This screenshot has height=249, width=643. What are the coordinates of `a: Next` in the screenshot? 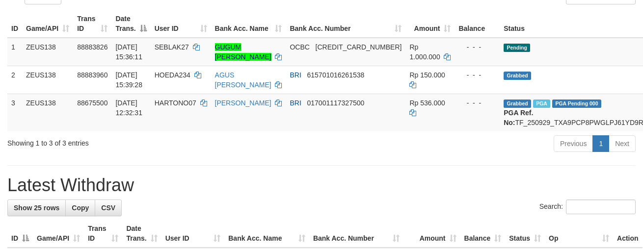 It's located at (622, 144).